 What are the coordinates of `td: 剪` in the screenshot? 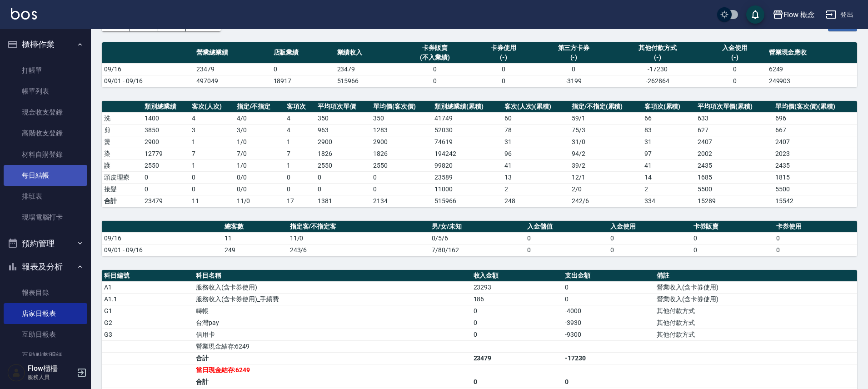 It's located at (122, 130).